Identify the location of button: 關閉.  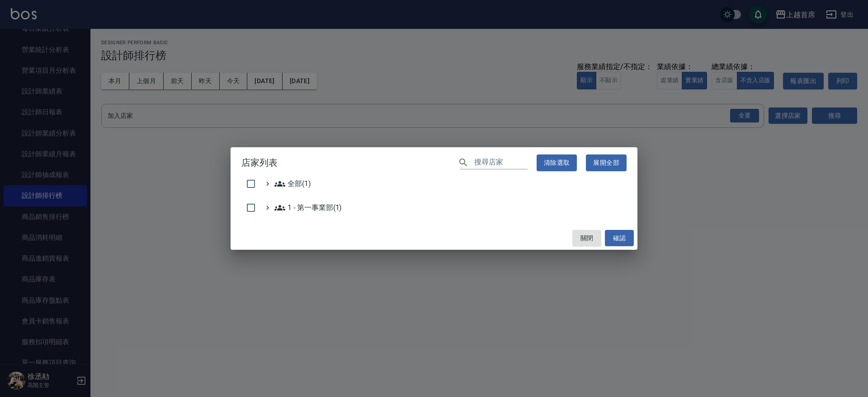
(587, 238).